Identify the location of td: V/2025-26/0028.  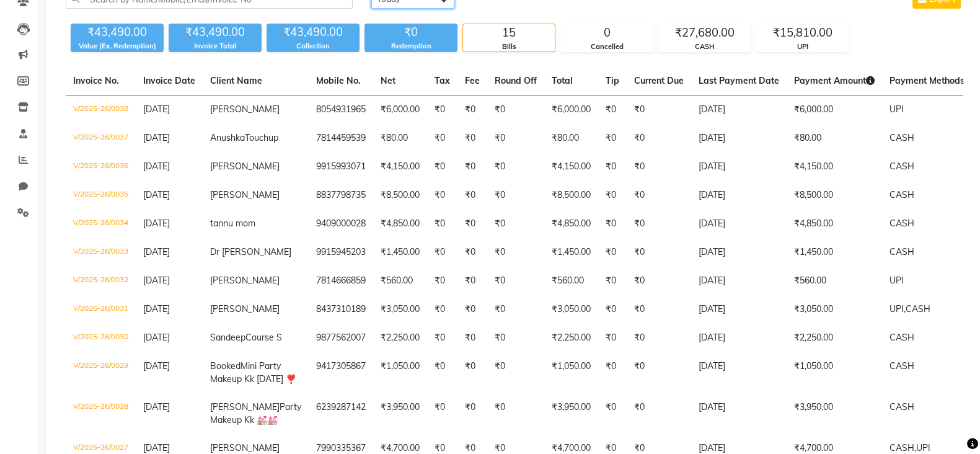
(100, 414).